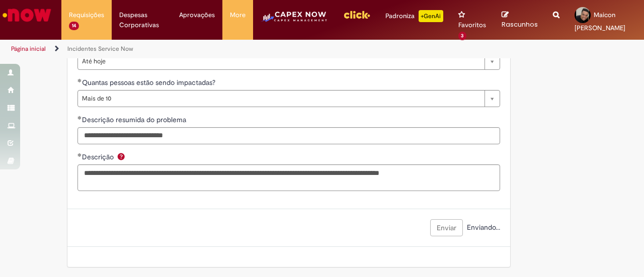 The height and width of the screenshot is (277, 644). What do you see at coordinates (482, 228) in the screenshot?
I see `span: Enviando...` at bounding box center [482, 228].